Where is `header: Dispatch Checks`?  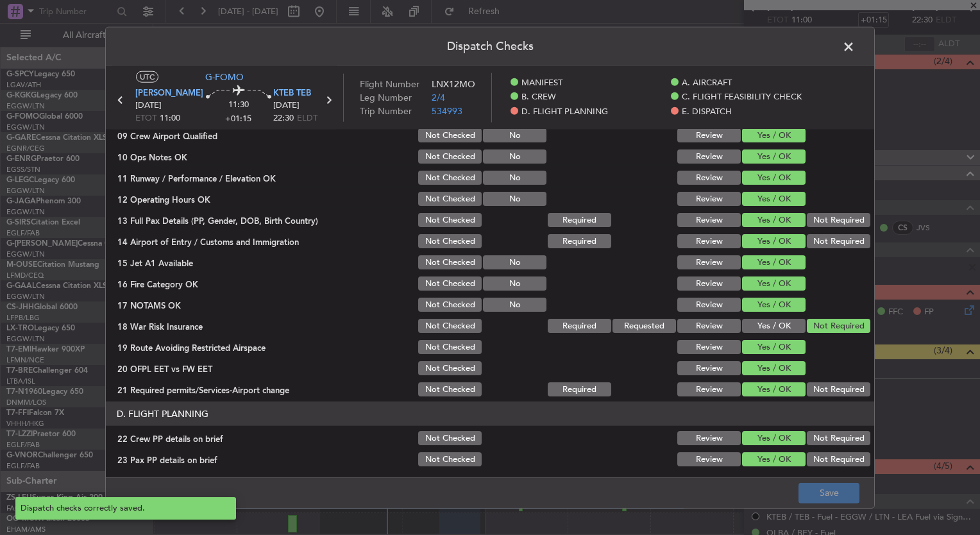
header: Dispatch Checks is located at coordinates (490, 47).